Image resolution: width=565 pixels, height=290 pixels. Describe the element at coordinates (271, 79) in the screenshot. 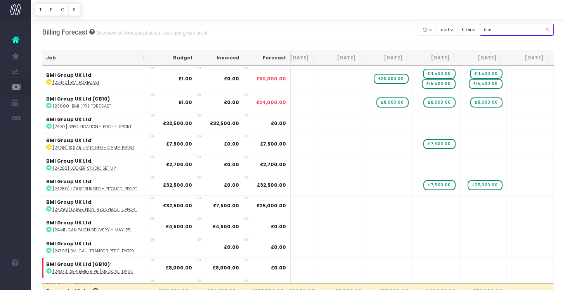

I see `span: £60,000.00` at that location.